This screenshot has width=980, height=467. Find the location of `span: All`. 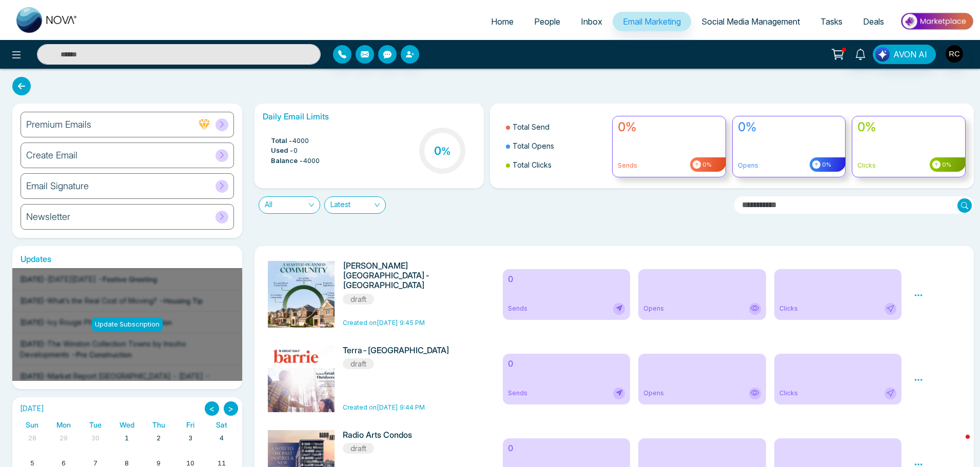

span: All is located at coordinates (290, 205).